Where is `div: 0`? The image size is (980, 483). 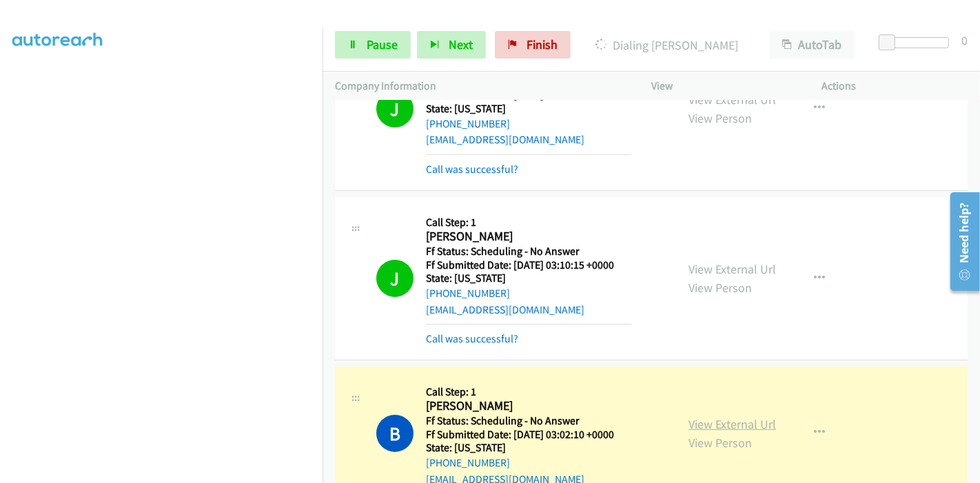 div: 0 is located at coordinates (964, 40).